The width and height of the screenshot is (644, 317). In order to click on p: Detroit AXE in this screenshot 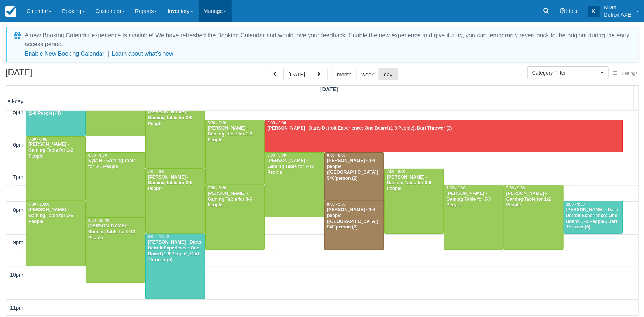, I will do `click(618, 15)`.